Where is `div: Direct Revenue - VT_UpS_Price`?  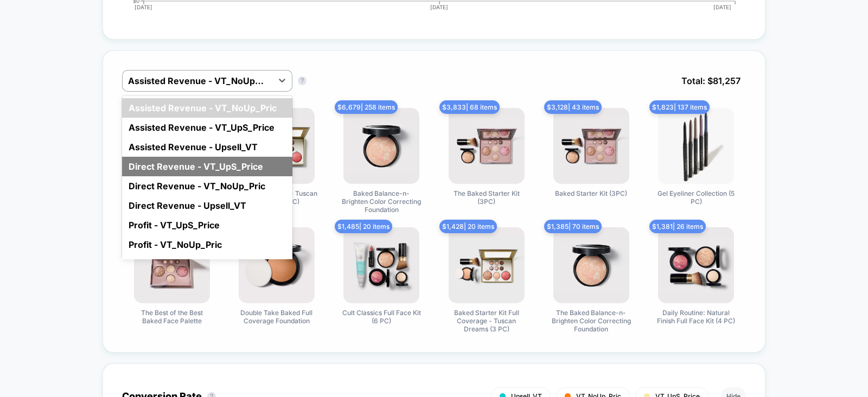 div: Direct Revenue - VT_UpS_Price is located at coordinates (207, 166).